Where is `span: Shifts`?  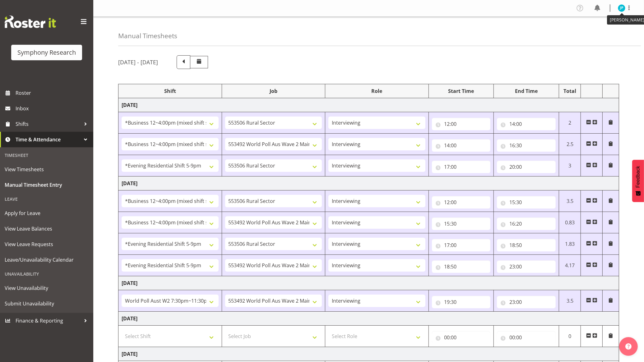
span: Shifts is located at coordinates (48, 124).